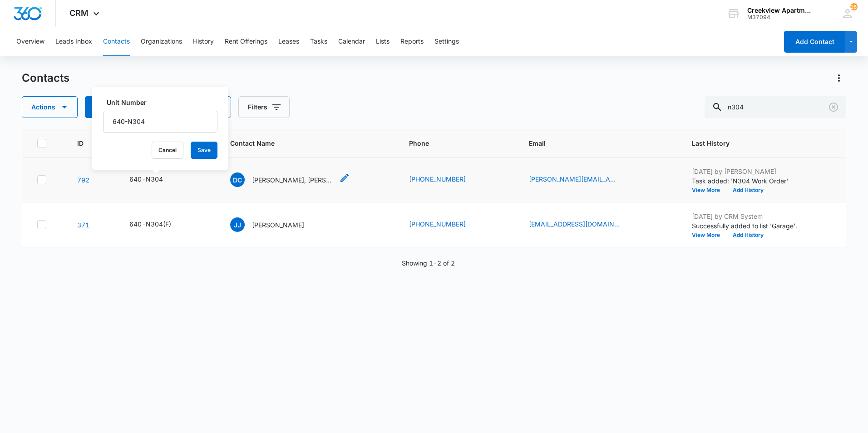  I want to click on button: Clear, so click(834, 107).